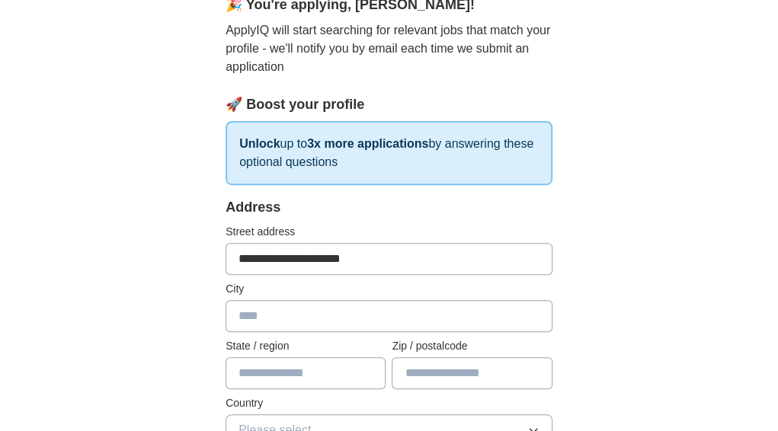 This screenshot has width=778, height=431. I want to click on p: ApplyIQ will start searching for relevant jobs that match your profile - we'll notify you by emai..., so click(389, 49).